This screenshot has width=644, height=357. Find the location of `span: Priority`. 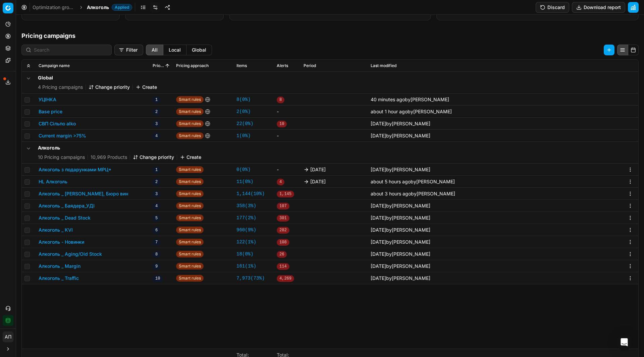

span: Priority is located at coordinates (158, 66).